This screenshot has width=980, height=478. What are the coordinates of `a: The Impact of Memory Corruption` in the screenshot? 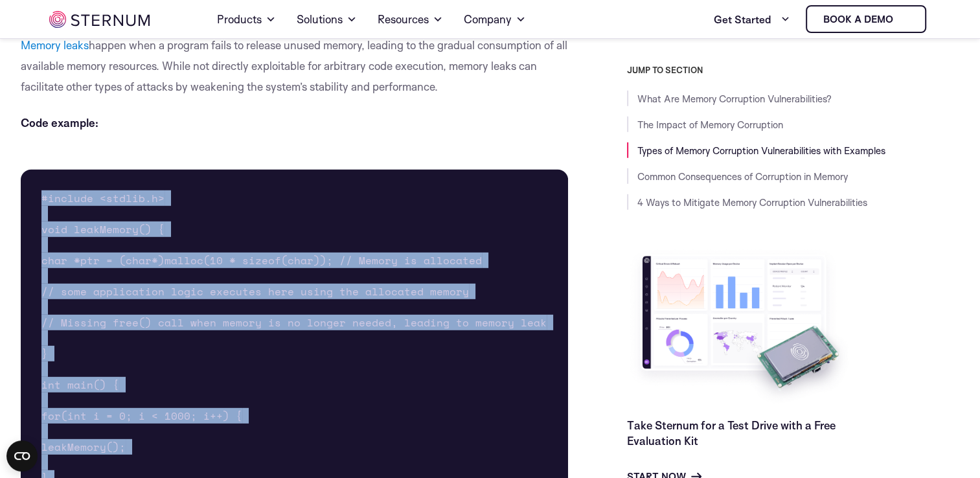 It's located at (710, 125).